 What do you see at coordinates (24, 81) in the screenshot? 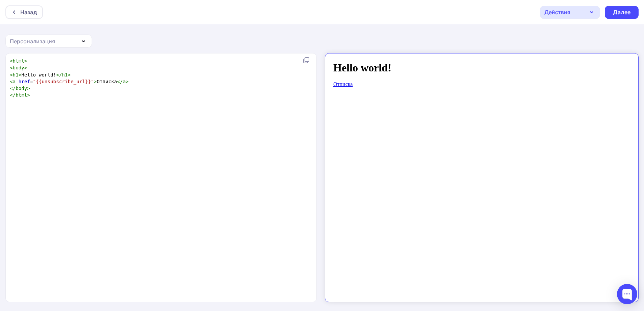
I see `span: href` at bounding box center [24, 81].